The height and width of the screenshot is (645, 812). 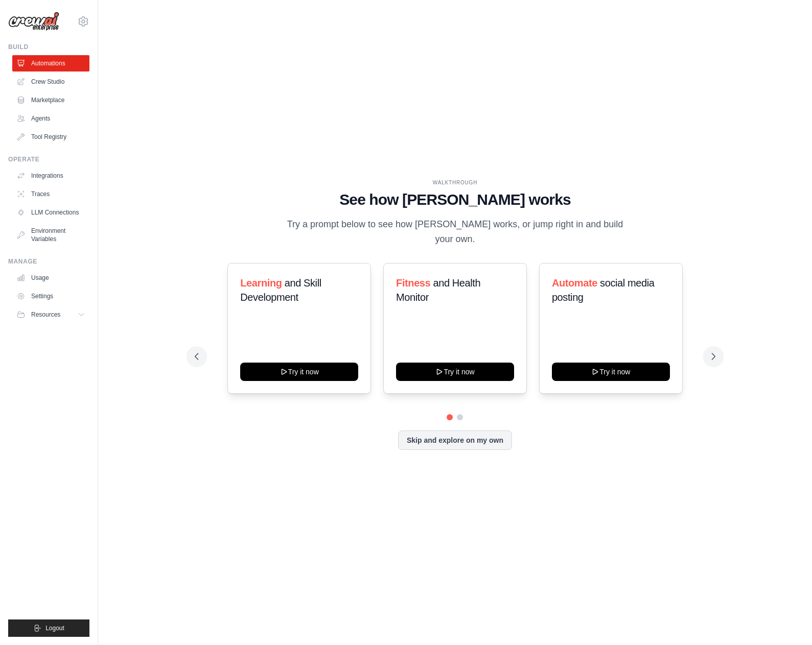 I want to click on span: social media posting, so click(x=603, y=290).